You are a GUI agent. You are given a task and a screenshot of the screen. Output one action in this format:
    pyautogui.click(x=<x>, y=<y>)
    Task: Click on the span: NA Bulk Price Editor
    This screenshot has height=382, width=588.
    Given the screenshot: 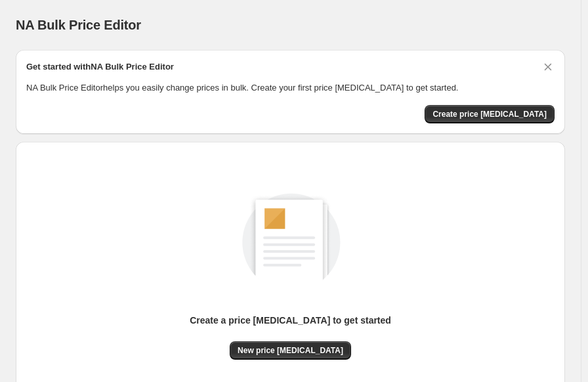 What is the action you would take?
    pyautogui.click(x=78, y=25)
    